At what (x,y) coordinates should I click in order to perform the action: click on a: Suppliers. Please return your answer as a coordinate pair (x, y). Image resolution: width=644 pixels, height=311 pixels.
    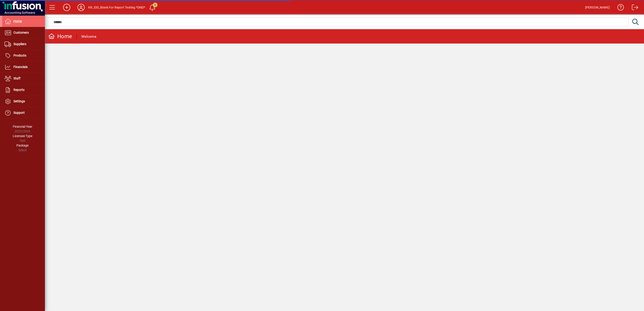
    Looking at the image, I should click on (24, 44).